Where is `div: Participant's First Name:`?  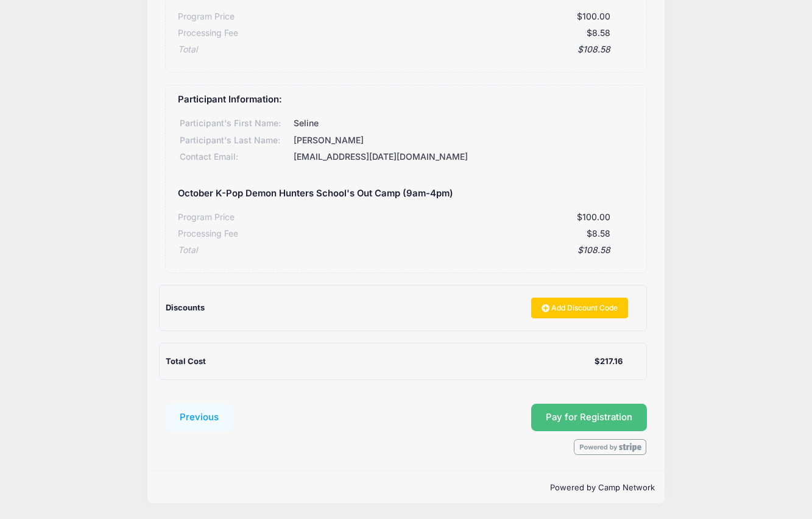 div: Participant's First Name: is located at coordinates (235, 123).